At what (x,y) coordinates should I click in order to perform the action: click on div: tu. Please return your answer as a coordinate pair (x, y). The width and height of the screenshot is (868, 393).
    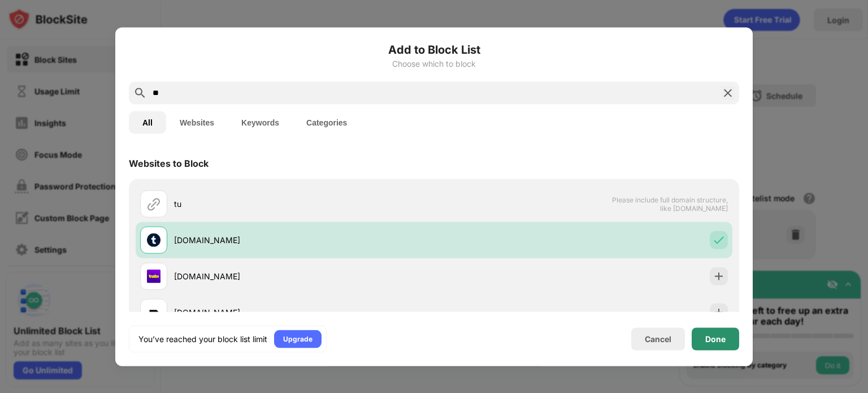
    Looking at the image, I should click on (304, 204).